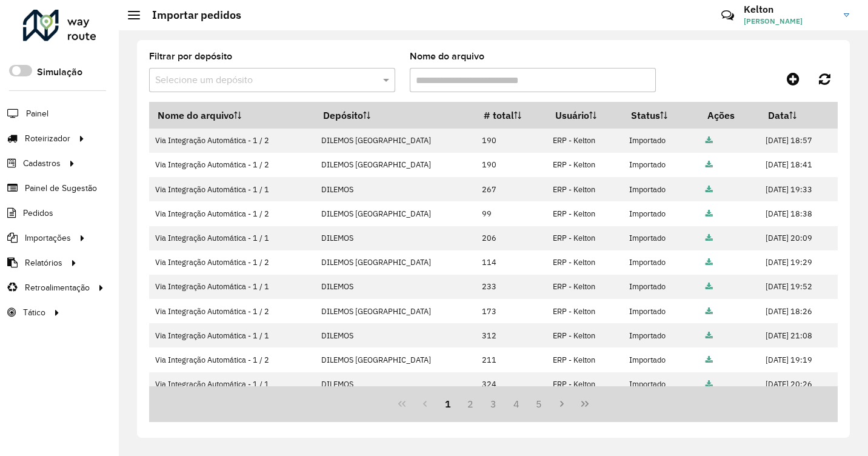 The height and width of the screenshot is (456, 868). Describe the element at coordinates (395, 115) in the screenshot. I see `th: Depósito` at that location.